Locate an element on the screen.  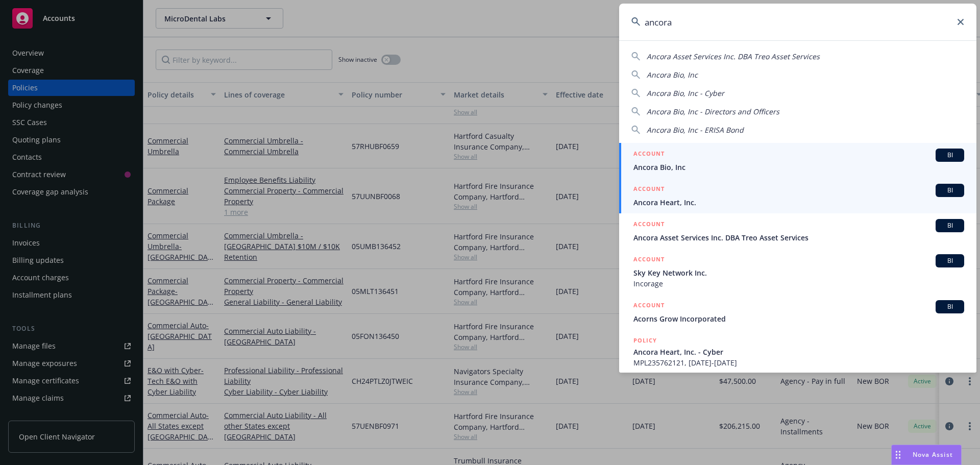
span: Nova Assist is located at coordinates (933, 455).